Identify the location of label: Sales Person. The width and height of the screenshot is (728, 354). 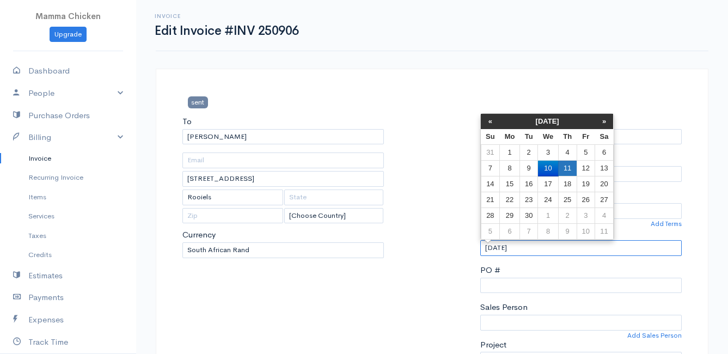
(504, 307).